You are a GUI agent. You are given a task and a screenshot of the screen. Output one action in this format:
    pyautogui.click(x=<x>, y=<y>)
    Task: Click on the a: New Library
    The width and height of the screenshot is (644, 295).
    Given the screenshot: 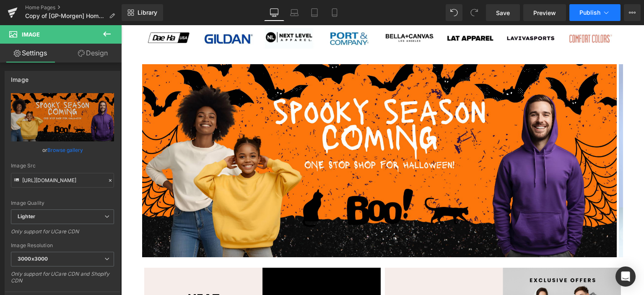 What is the action you would take?
    pyautogui.click(x=142, y=13)
    